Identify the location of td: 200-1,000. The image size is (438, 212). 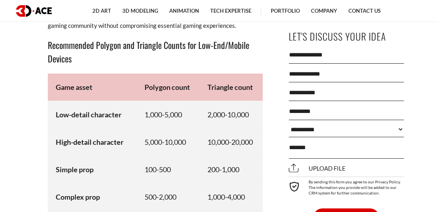
(231, 169).